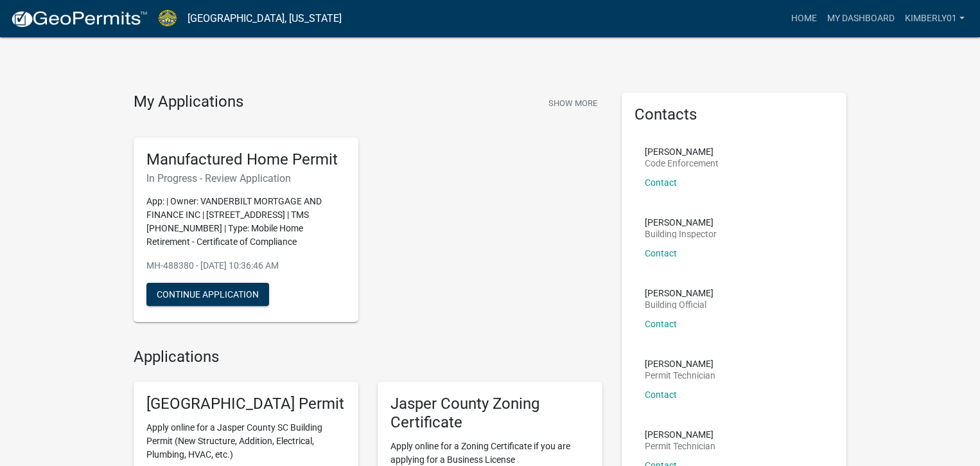 The image size is (980, 466). What do you see at coordinates (368, 356) in the screenshot?
I see `h4: Applications` at bounding box center [368, 356].